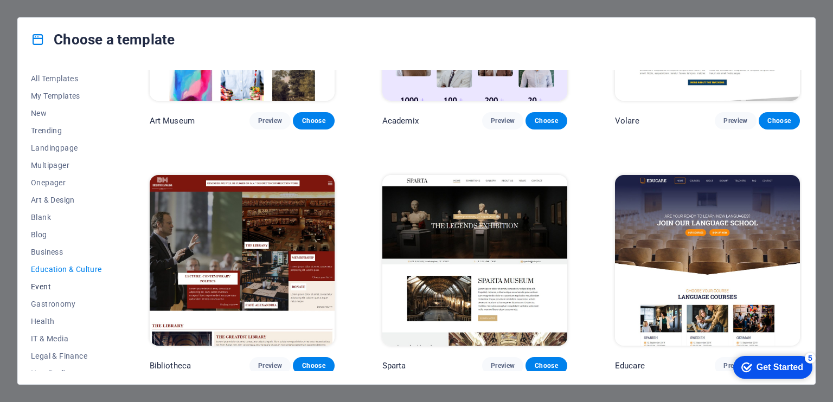  I want to click on button: Landingpage, so click(66, 148).